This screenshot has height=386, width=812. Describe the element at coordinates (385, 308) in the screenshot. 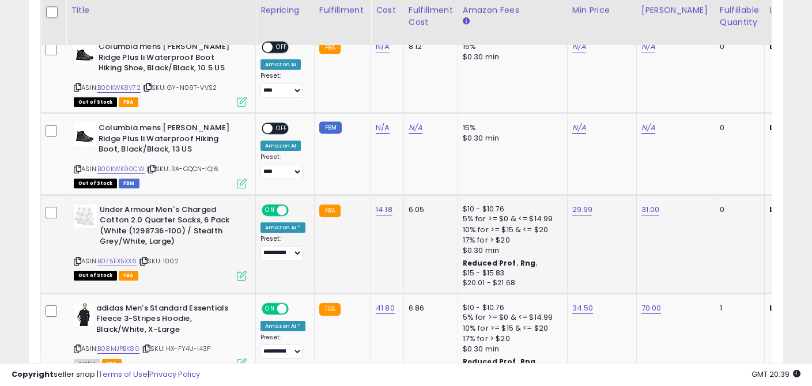

I see `a: 41.80` at that location.